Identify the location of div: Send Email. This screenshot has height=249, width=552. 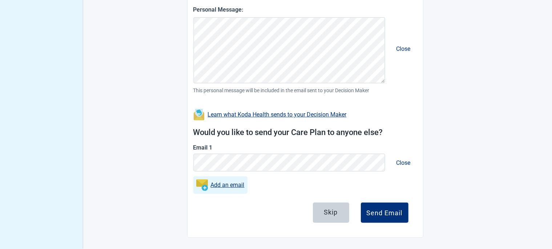
(384, 213).